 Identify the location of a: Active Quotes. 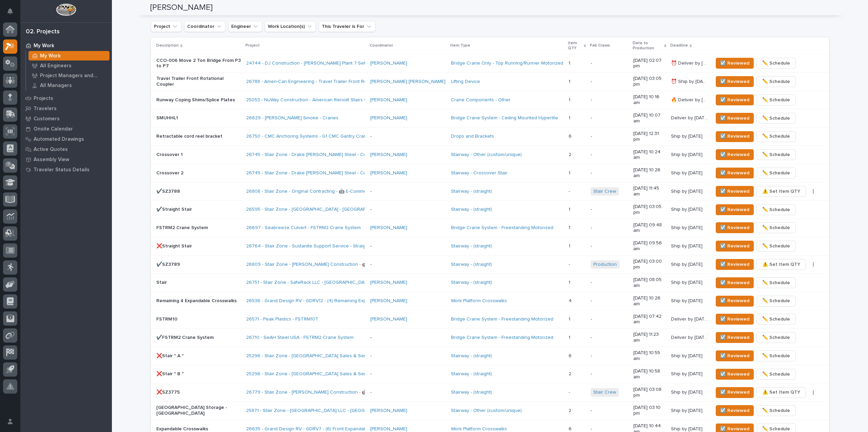
(66, 149).